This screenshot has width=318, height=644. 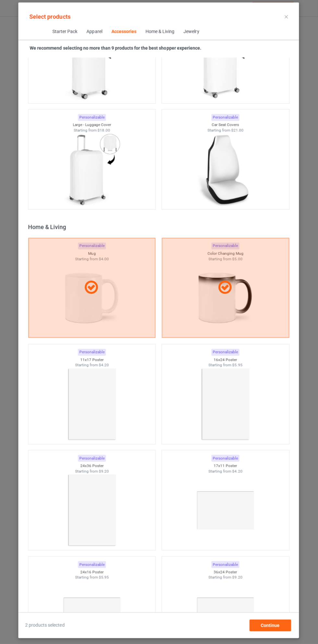 I want to click on div: 36x24 Poster, so click(x=226, y=572).